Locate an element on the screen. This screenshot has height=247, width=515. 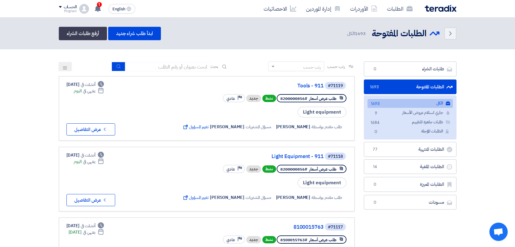
button: English is located at coordinates (122, 9).